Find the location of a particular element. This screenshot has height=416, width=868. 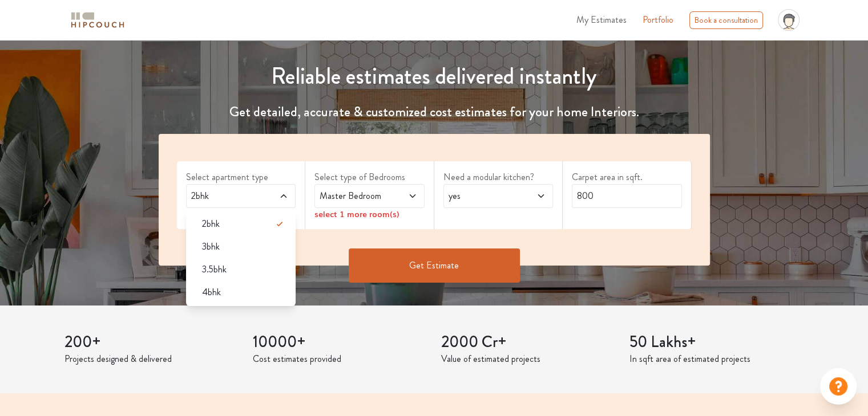

p: Value of estimated projects is located at coordinates (528, 359).